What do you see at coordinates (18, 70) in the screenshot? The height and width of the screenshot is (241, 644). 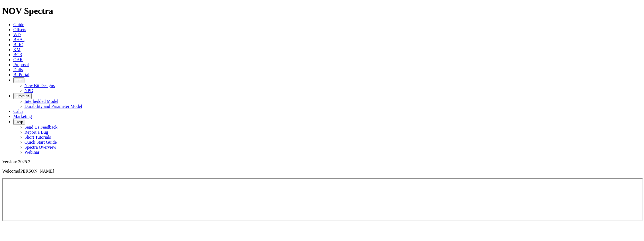 I see `span: Dulls` at bounding box center [18, 70].